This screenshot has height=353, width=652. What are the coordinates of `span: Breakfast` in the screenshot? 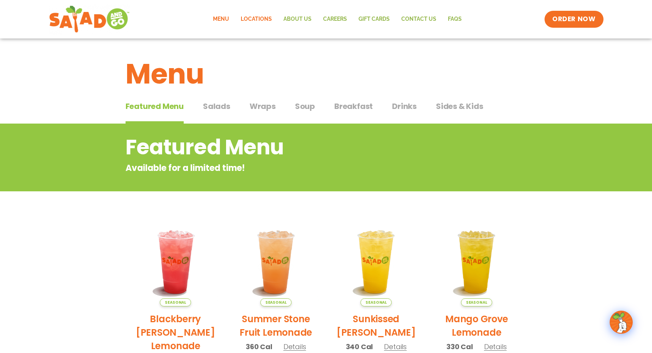 It's located at (353, 106).